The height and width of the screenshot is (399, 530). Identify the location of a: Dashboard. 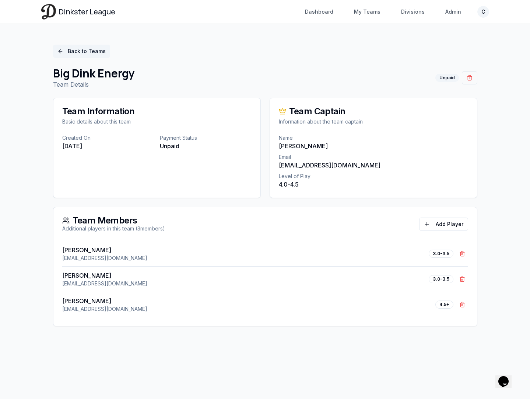
(319, 12).